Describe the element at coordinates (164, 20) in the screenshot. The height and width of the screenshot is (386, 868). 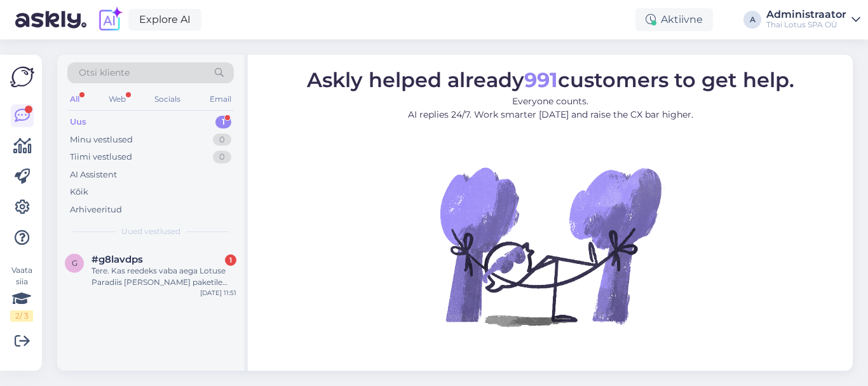
I see `a: Explore AI` at that location.